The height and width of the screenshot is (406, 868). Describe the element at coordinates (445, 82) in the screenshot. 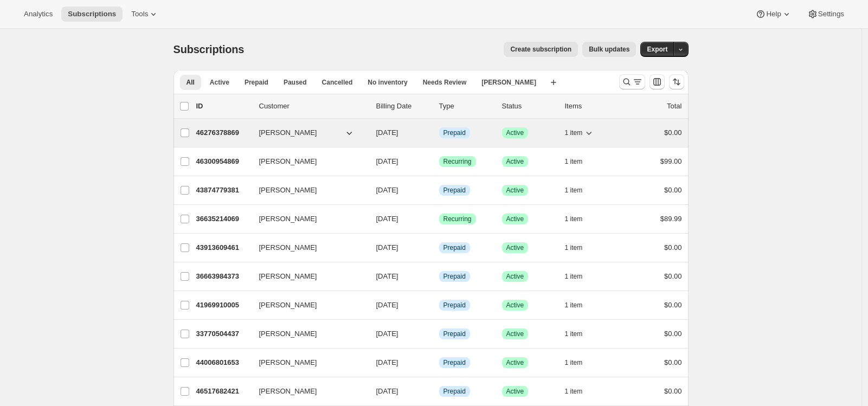

I see `span: Needs Review` at that location.